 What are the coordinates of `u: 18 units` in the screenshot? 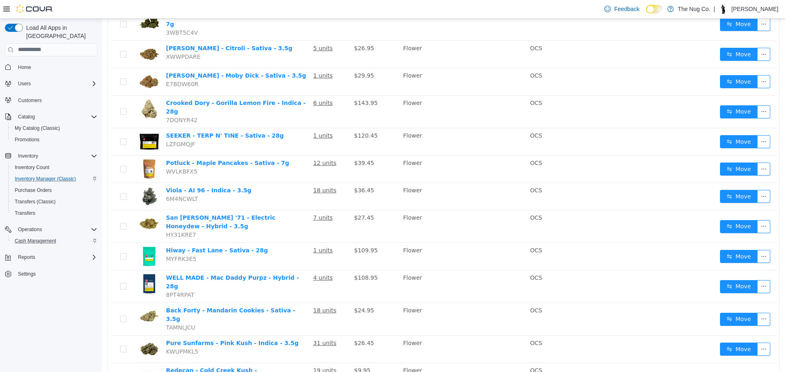 It's located at (222, 172).